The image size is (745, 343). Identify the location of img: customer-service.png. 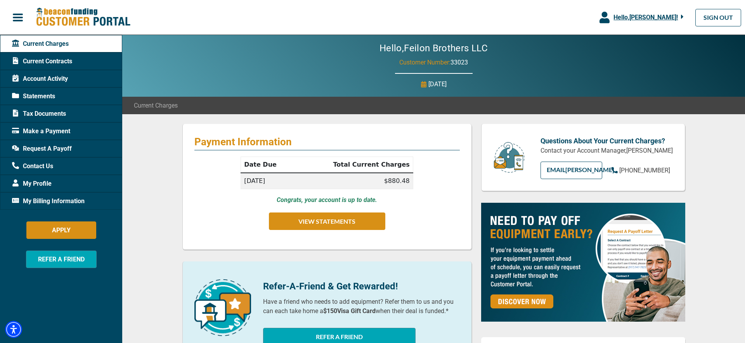
(509, 157).